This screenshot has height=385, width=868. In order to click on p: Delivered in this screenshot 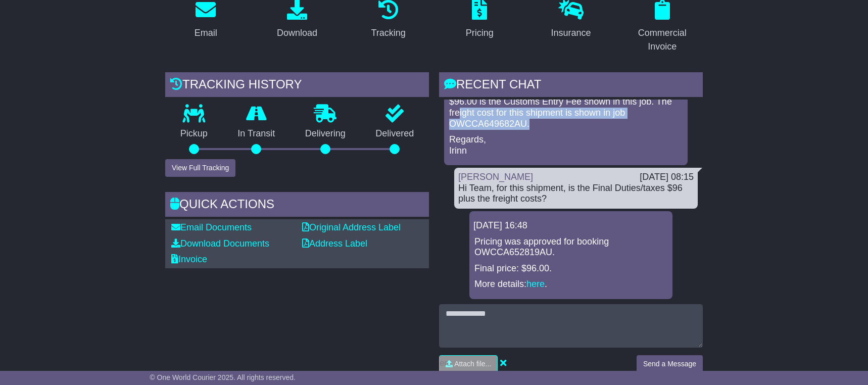, I will do `click(395, 134)`.